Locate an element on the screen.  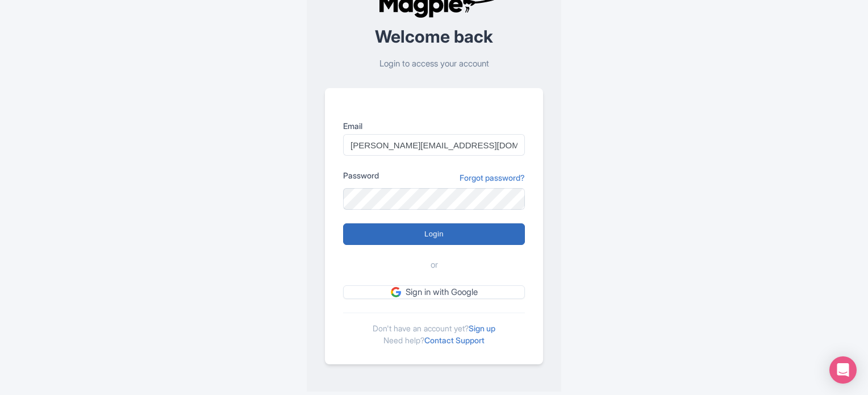
label: Email is located at coordinates (434, 126).